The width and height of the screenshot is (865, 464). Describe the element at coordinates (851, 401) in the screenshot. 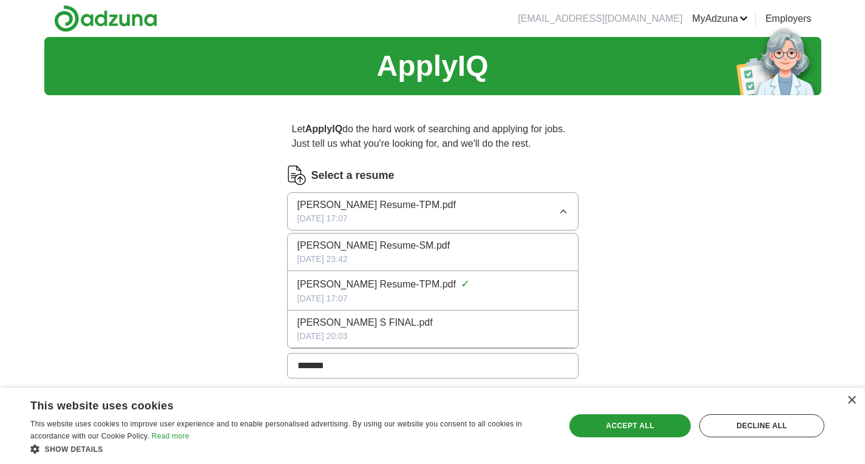

I see `div: Close` at that location.